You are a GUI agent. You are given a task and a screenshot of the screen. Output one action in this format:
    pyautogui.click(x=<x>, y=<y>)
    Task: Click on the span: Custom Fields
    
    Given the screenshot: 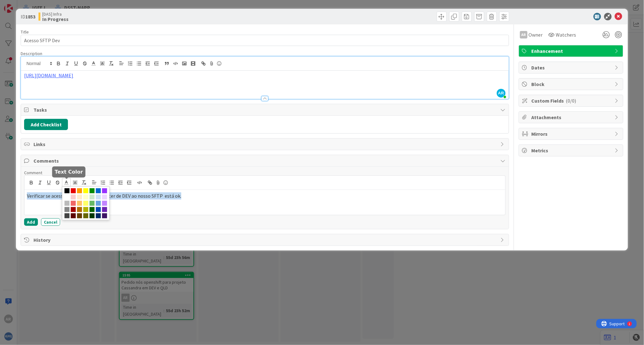 What is the action you would take?
    pyautogui.click(x=572, y=101)
    